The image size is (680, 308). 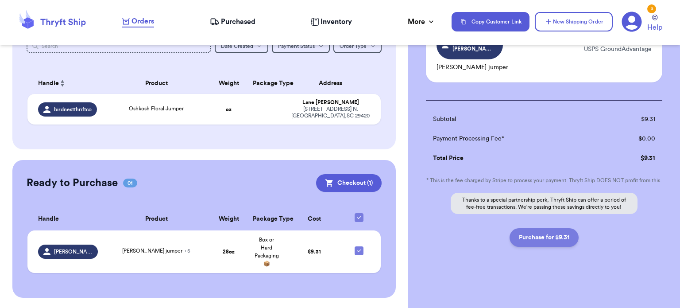 What do you see at coordinates (421, 22) in the screenshot?
I see `div: More` at bounding box center [421, 22].